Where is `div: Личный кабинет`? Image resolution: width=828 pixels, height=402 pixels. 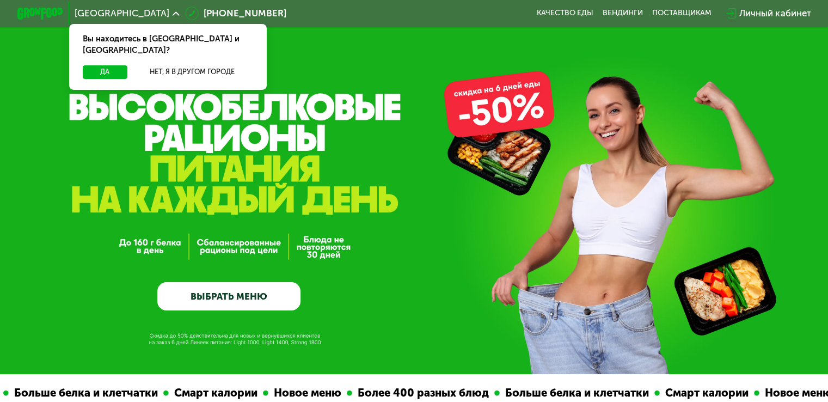 div: Личный кабинет is located at coordinates (775, 13).